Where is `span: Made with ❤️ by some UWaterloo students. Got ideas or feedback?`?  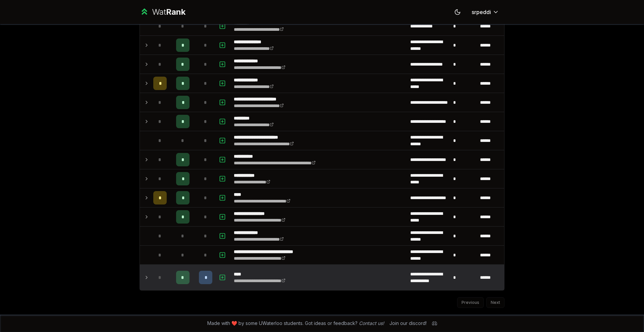 span: Made with ❤️ by some UWaterloo students. Got ideas or feedback? is located at coordinates (295, 323).